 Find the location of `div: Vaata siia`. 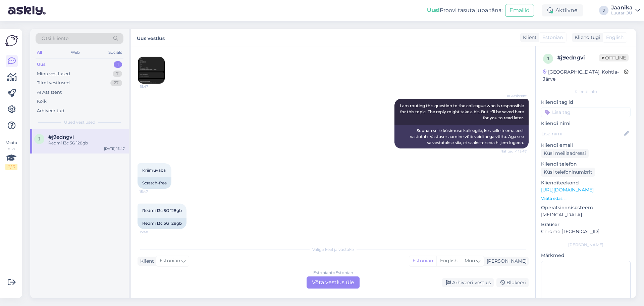

div: Vaata siia is located at coordinates (11, 155).